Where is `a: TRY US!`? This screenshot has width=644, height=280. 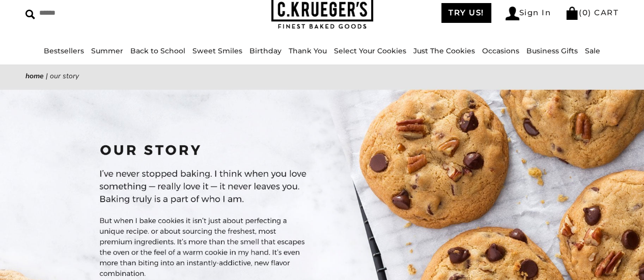 a: TRY US! is located at coordinates (466, 12).